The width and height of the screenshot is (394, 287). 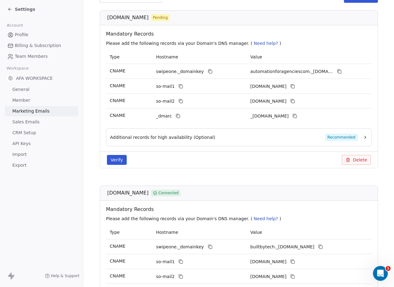 What do you see at coordinates (19, 165) in the screenshot?
I see `span: Export` at bounding box center [19, 165].